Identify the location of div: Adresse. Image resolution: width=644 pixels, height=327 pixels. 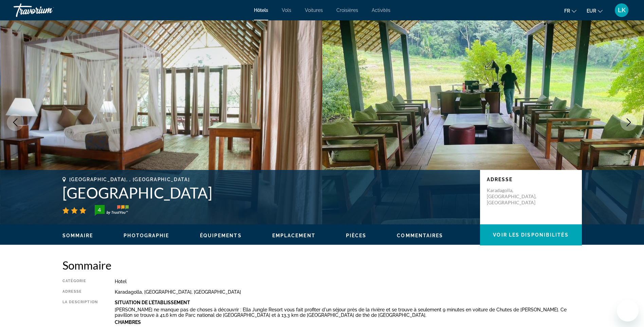
(80, 292).